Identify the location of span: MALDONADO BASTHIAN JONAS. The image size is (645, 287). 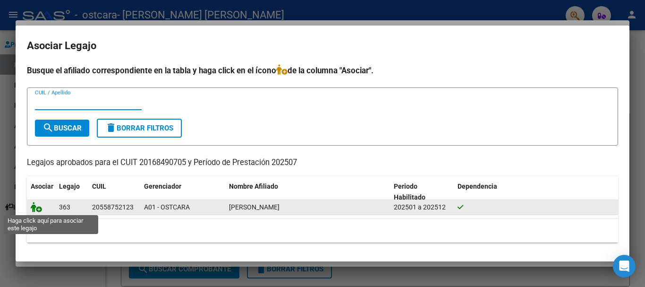
(254, 207).